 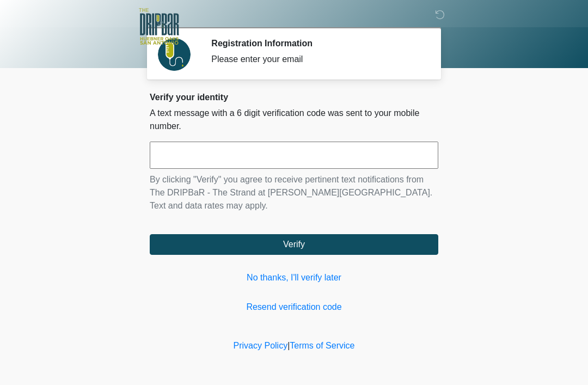 What do you see at coordinates (261, 346) in the screenshot?
I see `a: Privacy Policy` at bounding box center [261, 346].